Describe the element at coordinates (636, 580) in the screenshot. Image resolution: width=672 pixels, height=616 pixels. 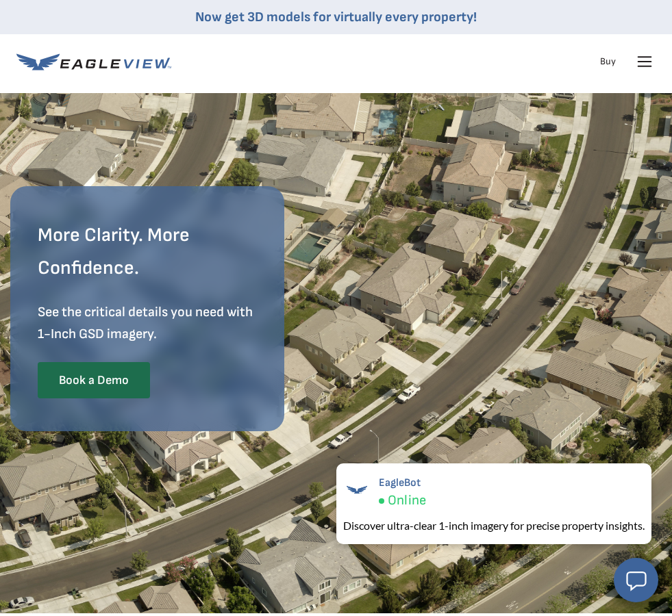
I see `button: Open chat window` at that location.